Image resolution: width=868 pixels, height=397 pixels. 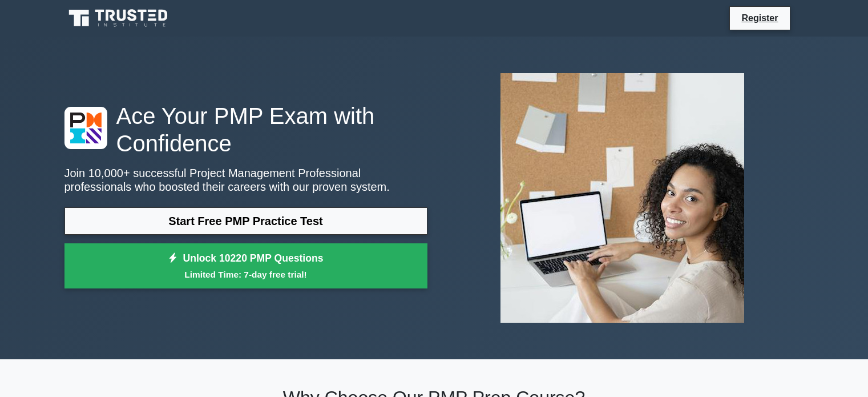 What do you see at coordinates (760, 18) in the screenshot?
I see `a: Register` at bounding box center [760, 18].